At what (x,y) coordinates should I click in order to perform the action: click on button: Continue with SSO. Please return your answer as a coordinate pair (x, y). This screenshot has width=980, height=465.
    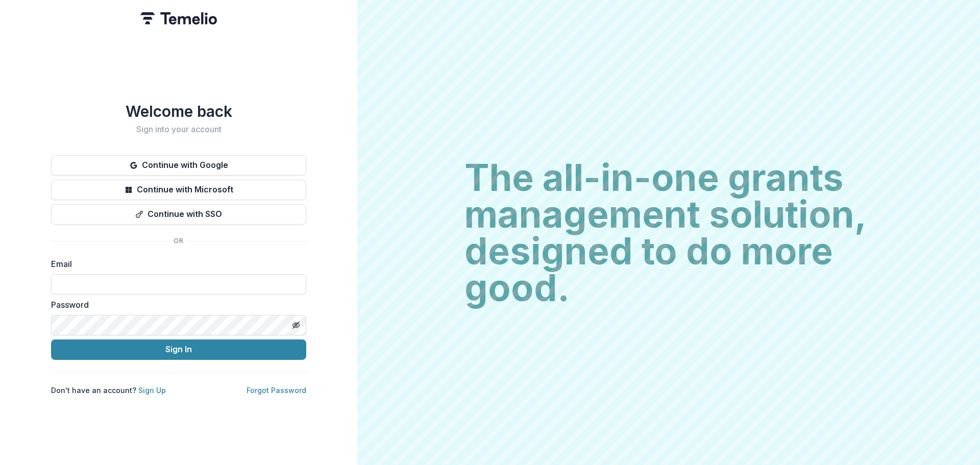
    Looking at the image, I should click on (179, 215).